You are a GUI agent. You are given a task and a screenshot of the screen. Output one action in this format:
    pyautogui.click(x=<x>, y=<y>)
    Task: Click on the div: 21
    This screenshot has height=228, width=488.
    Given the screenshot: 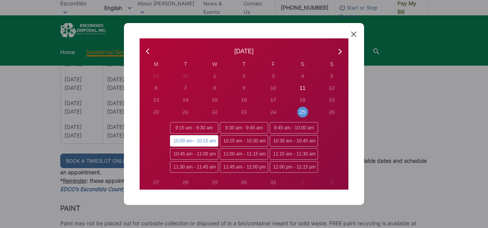 What is the action you would take?
    pyautogui.click(x=186, y=112)
    